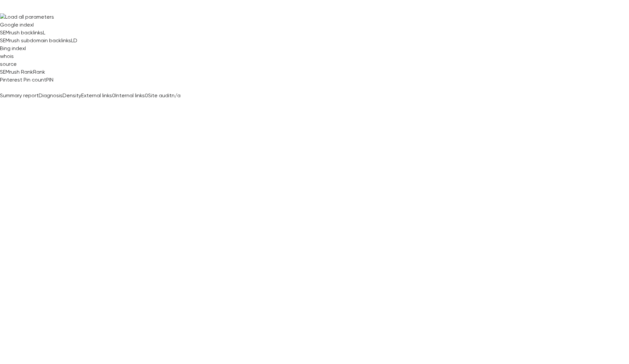 This screenshot has width=629, height=364. Describe the element at coordinates (50, 79) in the screenshot. I see `span: PIN` at that location.